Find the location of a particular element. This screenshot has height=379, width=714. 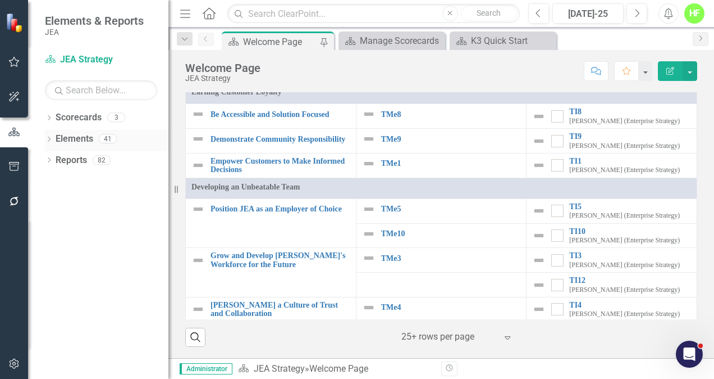

a: TMe10 is located at coordinates (451, 233).